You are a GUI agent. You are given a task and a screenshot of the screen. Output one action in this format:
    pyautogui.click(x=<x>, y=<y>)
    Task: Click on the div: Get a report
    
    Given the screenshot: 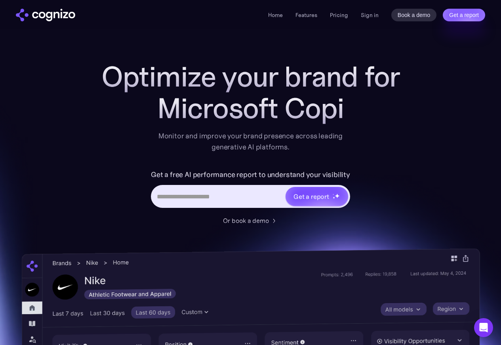 What is the action you would take?
    pyautogui.click(x=311, y=197)
    